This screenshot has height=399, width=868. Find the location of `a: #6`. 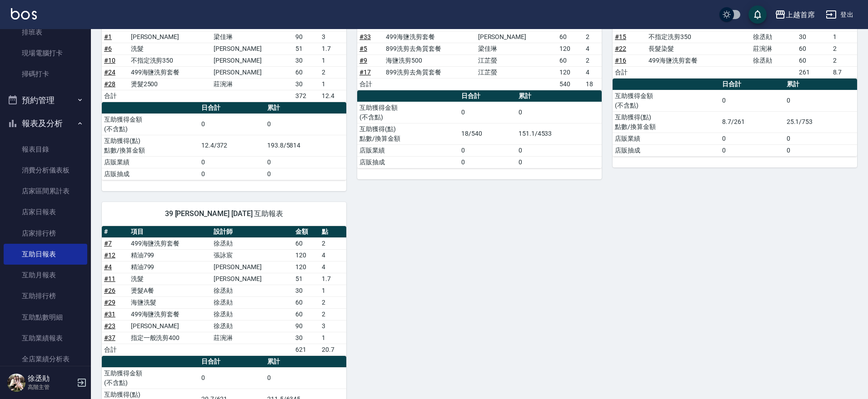

a: #6 is located at coordinates (108, 49).